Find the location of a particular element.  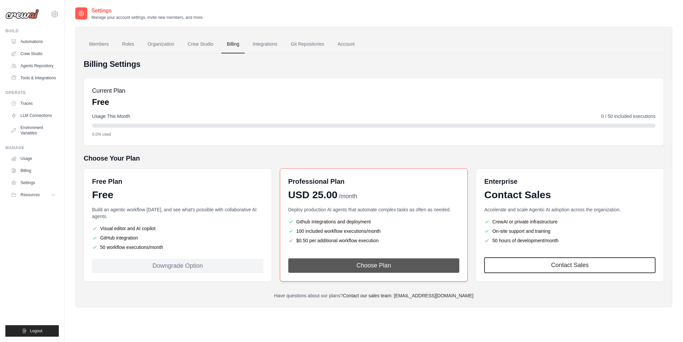

h6: Enterprise is located at coordinates (570, 181).